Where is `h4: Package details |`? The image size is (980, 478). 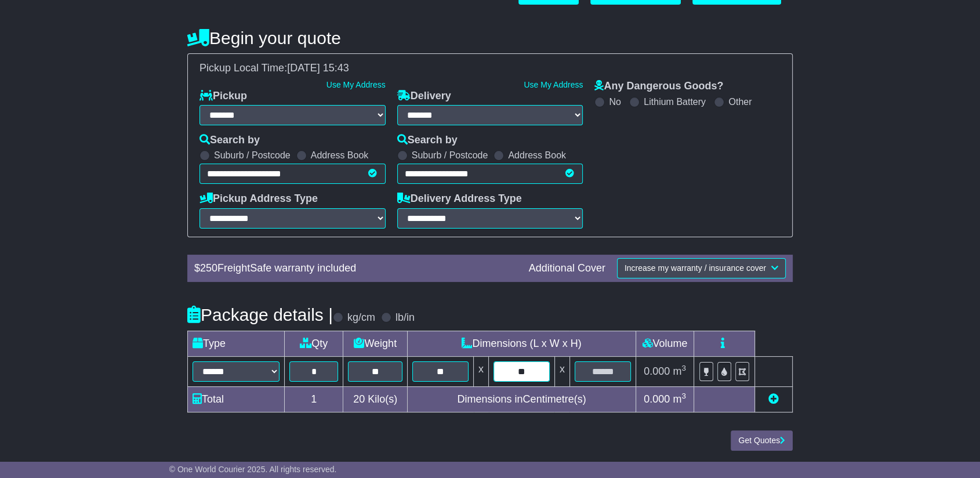 h4: Package details | is located at coordinates (260, 315).